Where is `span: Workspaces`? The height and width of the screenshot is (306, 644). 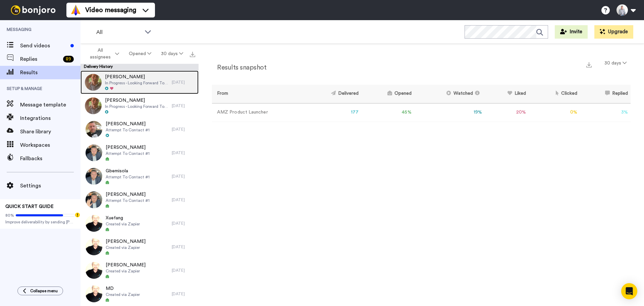 span: Workspaces is located at coordinates (50, 145).